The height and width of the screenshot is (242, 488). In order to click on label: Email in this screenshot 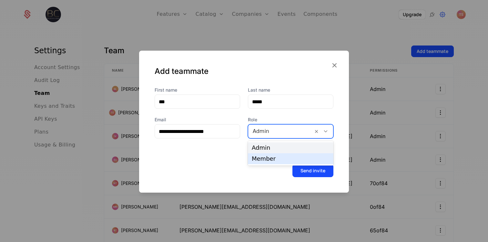, I will do `click(197, 120)`.